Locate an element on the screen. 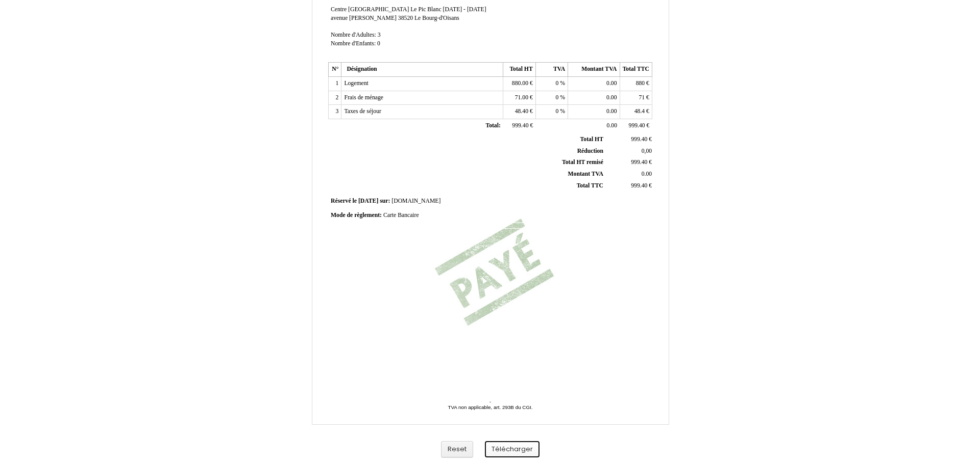 This screenshot has height=464, width=980. span: Montant TVA is located at coordinates (586, 174).